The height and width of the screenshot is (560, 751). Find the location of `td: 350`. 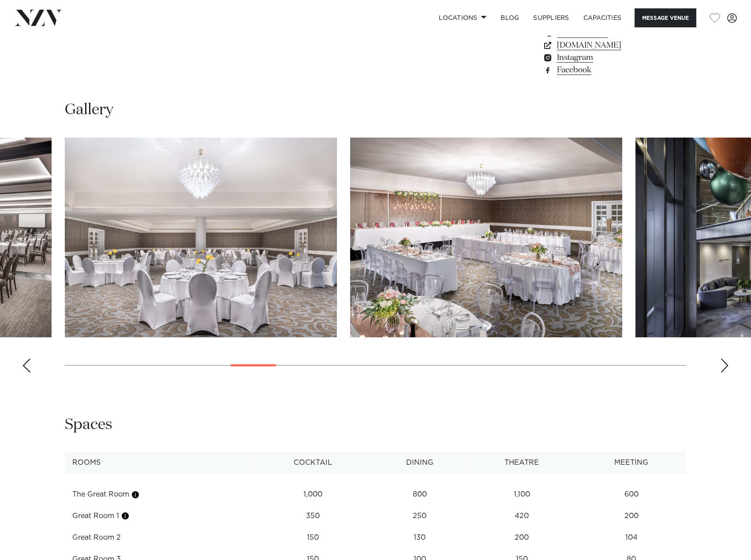

td: 350 is located at coordinates (314, 516).